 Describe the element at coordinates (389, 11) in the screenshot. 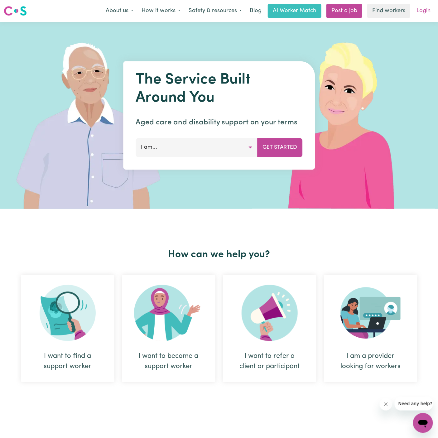

I see `a: Find workers` at that location.